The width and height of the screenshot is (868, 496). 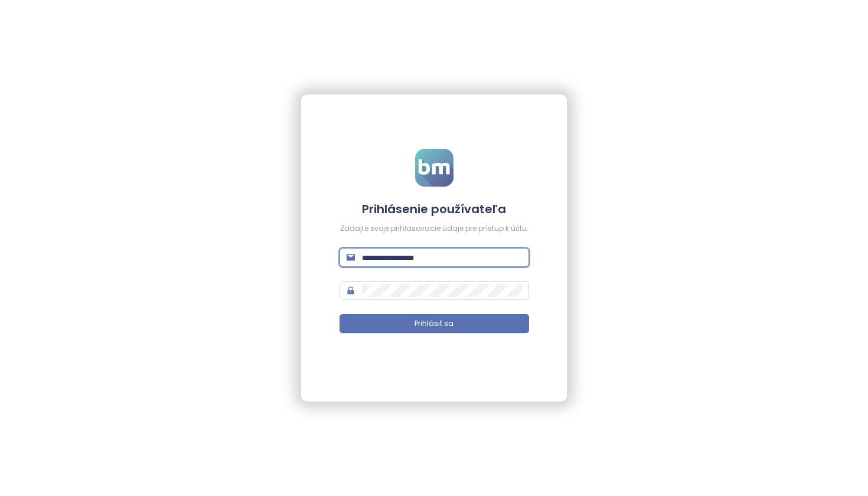 I want to click on span: mail, so click(x=351, y=258).